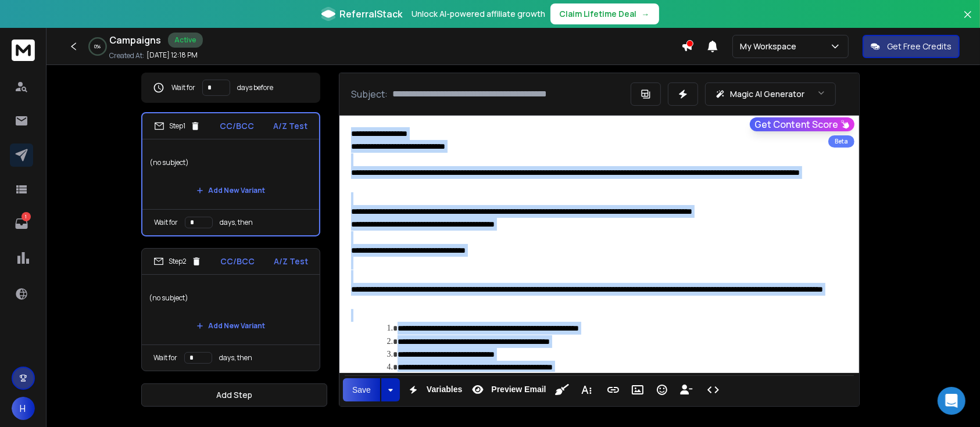 Image resolution: width=980 pixels, height=427 pixels. Describe the element at coordinates (98, 46) in the screenshot. I see `p: 0 %` at that location.